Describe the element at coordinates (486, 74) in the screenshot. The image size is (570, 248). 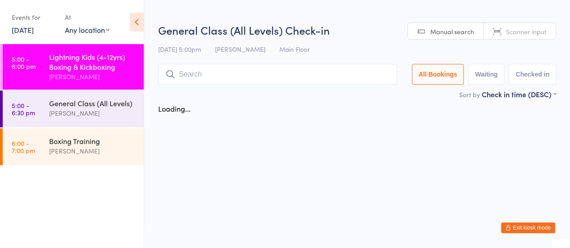
I see `button: Waiting` at that location.